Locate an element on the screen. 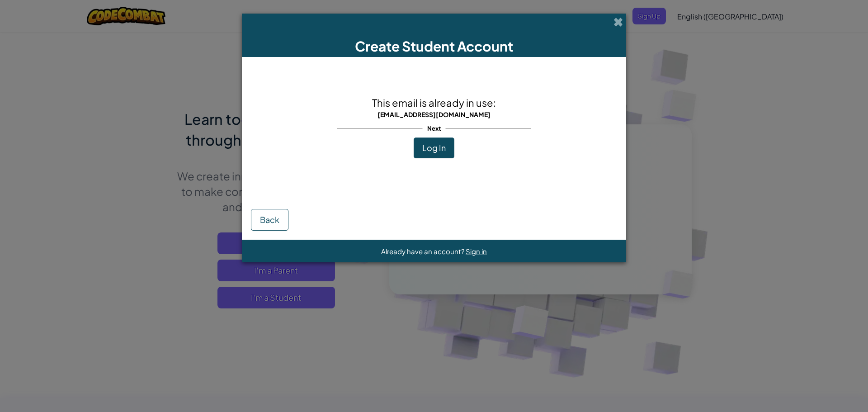 The image size is (868, 412). button: Log In is located at coordinates (434, 148).